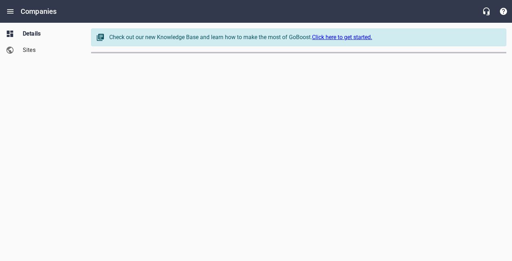  What do you see at coordinates (10, 11) in the screenshot?
I see `button: Open drawer` at bounding box center [10, 11].